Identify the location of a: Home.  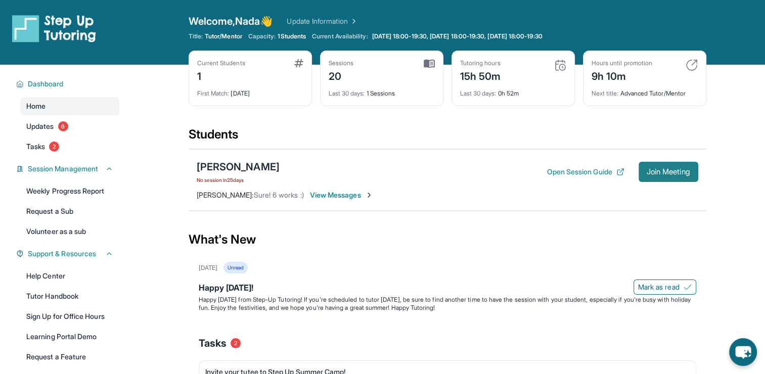
(70, 106).